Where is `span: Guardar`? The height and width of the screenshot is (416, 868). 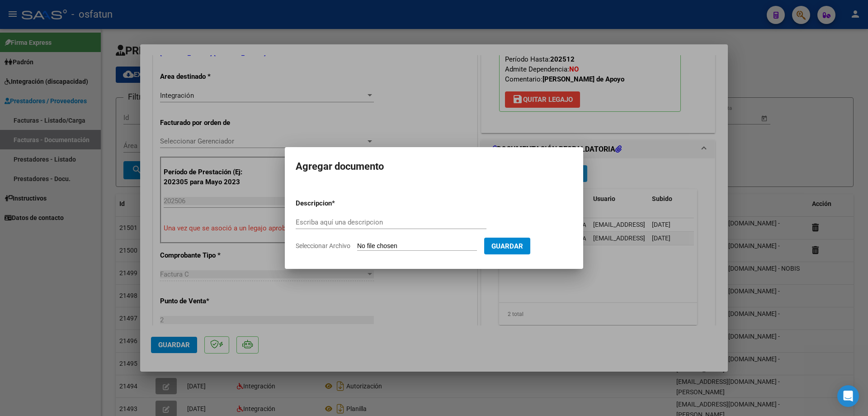
span: Guardar is located at coordinates (507, 246).